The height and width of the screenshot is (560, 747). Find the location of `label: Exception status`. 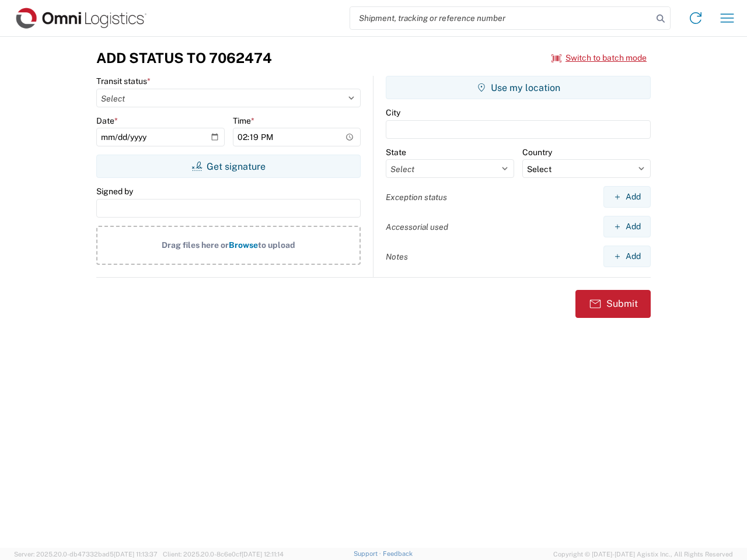

label: Exception status is located at coordinates (416, 197).